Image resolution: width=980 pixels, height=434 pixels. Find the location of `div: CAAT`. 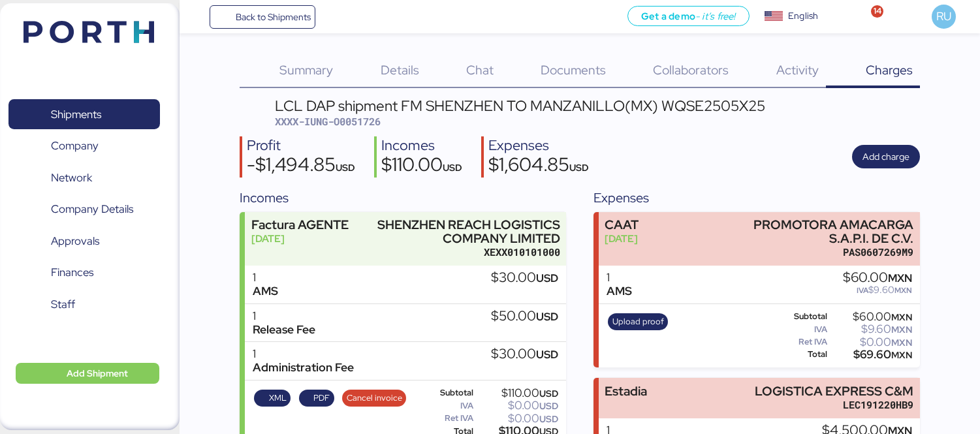

div: CAAT is located at coordinates (621, 225).